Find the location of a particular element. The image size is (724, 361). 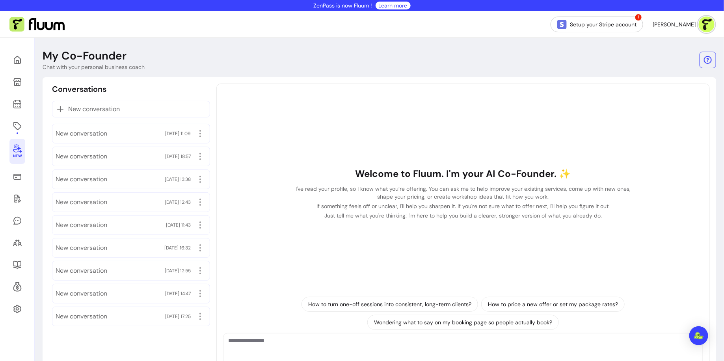

a: Home is located at coordinates (17, 60).